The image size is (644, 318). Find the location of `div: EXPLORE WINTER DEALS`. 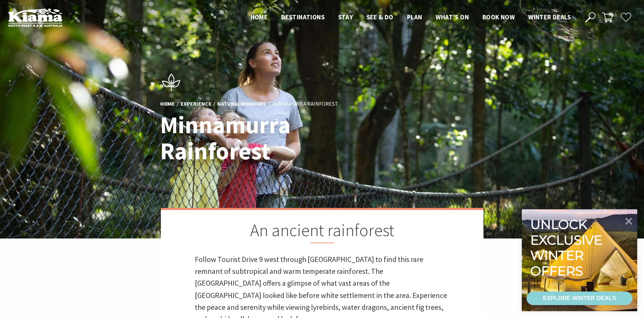

div: EXPLORE WINTER DEALS is located at coordinates (579, 298).